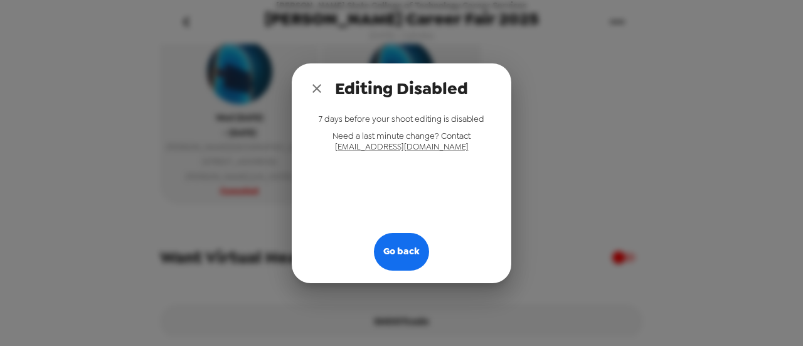 Image resolution: width=803 pixels, height=346 pixels. I want to click on span: 7 days before your shoot editing is disabled, so click(402, 119).